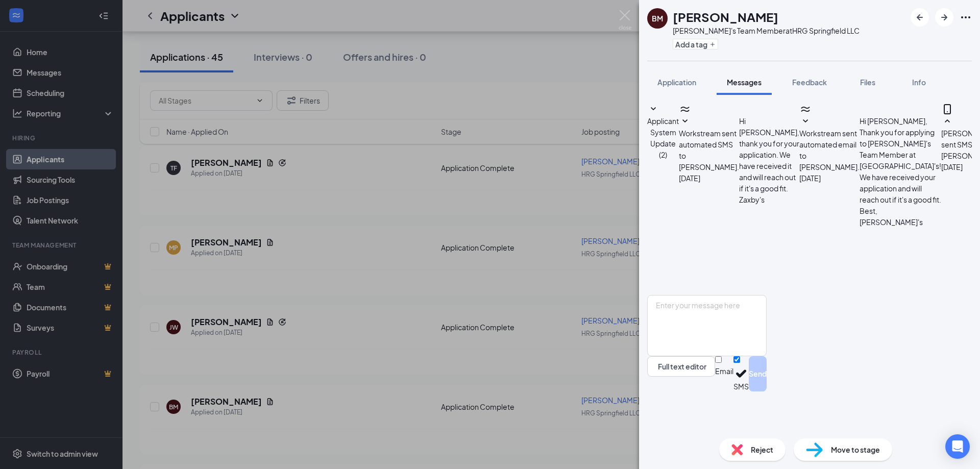 Image resolution: width=980 pixels, height=469 pixels. Describe the element at coordinates (868, 82) in the screenshot. I see `span: Files` at that location.